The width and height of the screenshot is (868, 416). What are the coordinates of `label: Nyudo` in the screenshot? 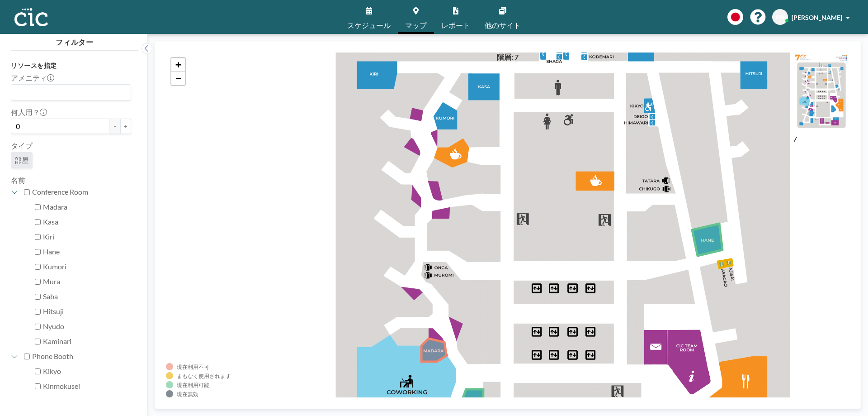 It's located at (87, 326).